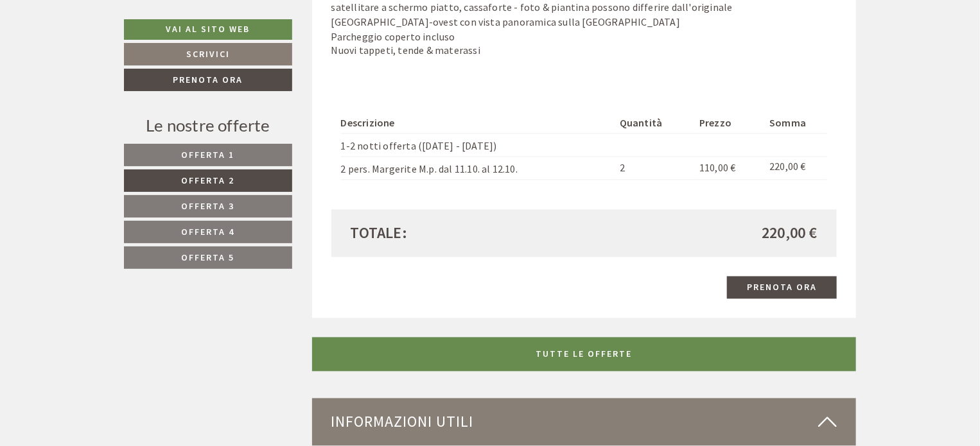 The width and height of the screenshot is (980, 446). Describe the element at coordinates (462, 234) in the screenshot. I see `div: Totale:` at that location.